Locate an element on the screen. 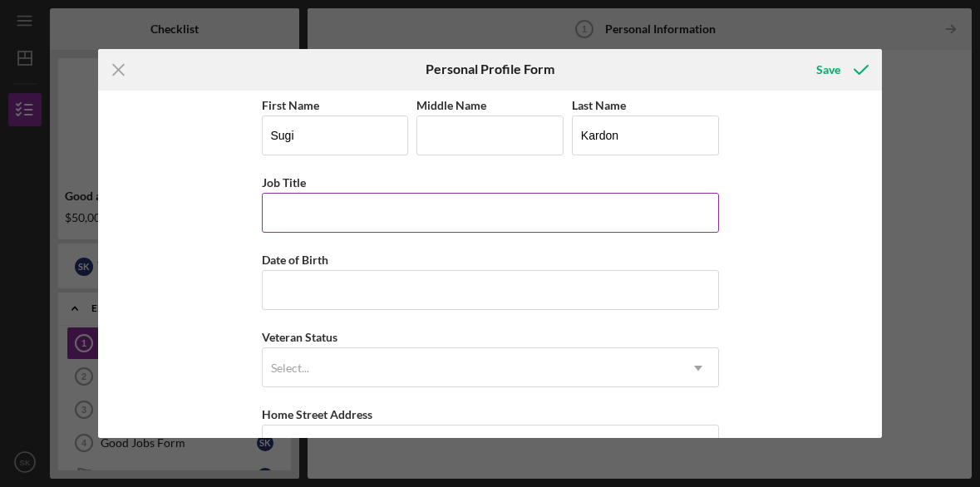 This screenshot has height=487, width=980. div: Select... is located at coordinates (290, 368).